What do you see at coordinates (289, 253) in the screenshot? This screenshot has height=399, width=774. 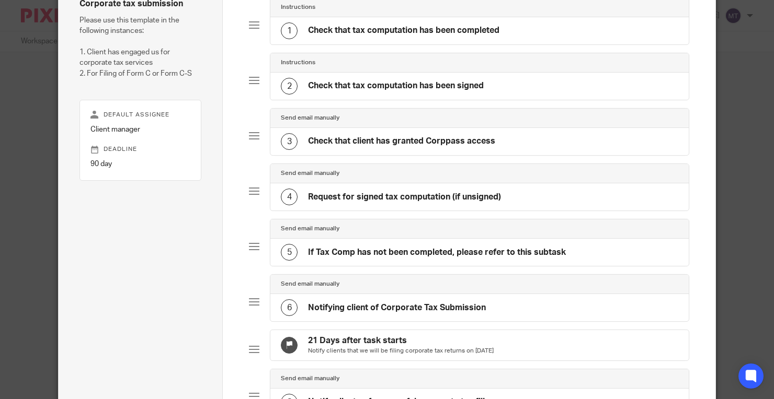 I see `div: 5` at bounding box center [289, 253].